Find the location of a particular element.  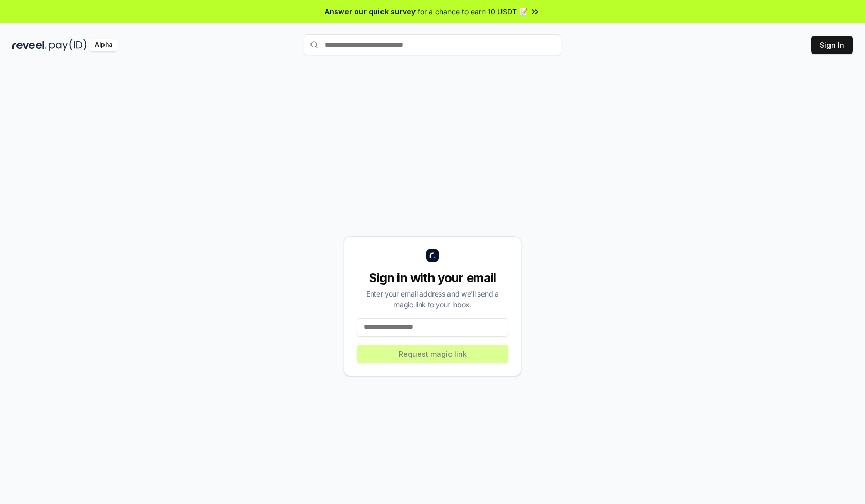

button: Sign In is located at coordinates (832, 45).